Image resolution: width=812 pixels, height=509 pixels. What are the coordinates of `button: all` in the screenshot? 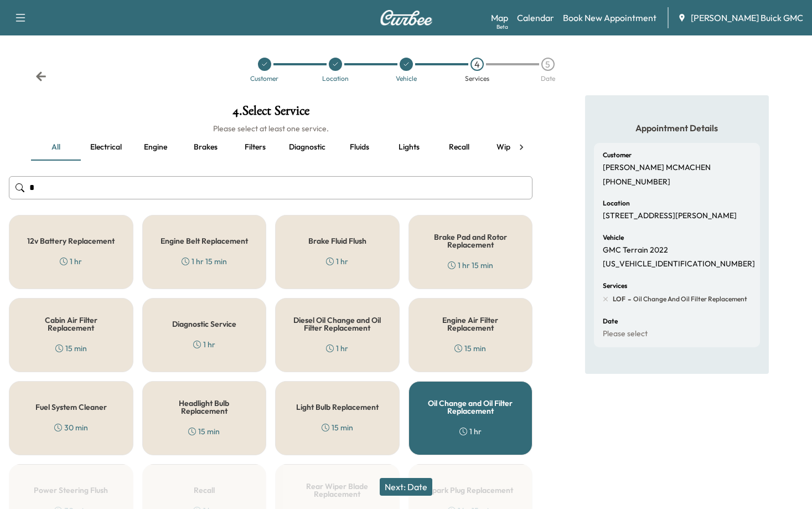 It's located at (56, 148).